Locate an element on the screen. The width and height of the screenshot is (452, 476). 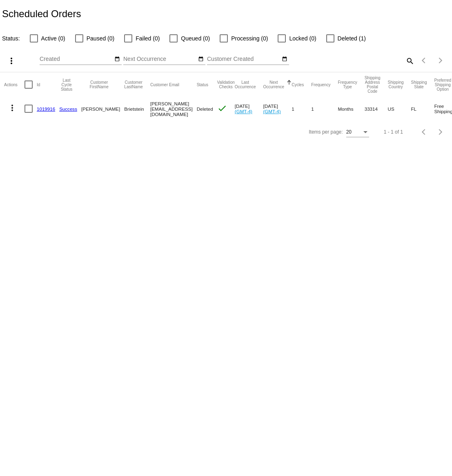
button: Change sorting for PreferredShippingOption is located at coordinates (443, 85).